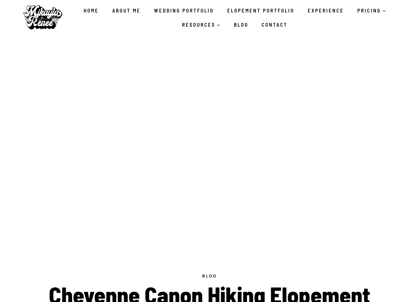 The height and width of the screenshot is (302, 419). I want to click on a: About Me, so click(126, 10).